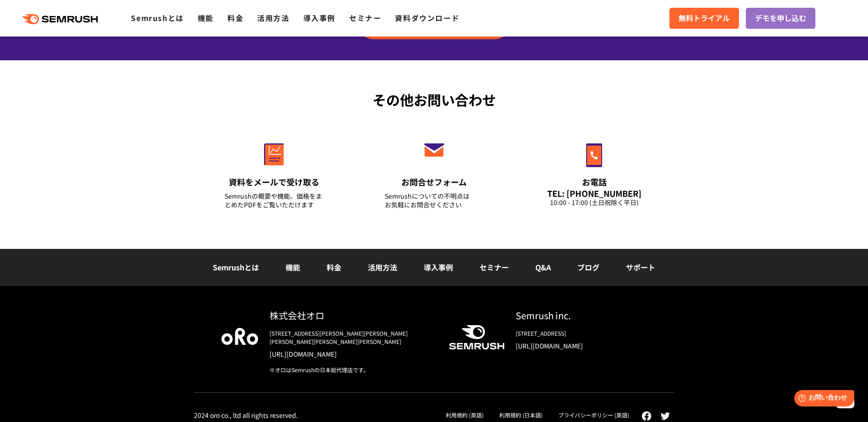 This screenshot has height=422, width=868. What do you see at coordinates (434, 172) in the screenshot?
I see `a: お問合せフォーム Semrushについての不明点はお気軽にお問合せください` at bounding box center [434, 172].